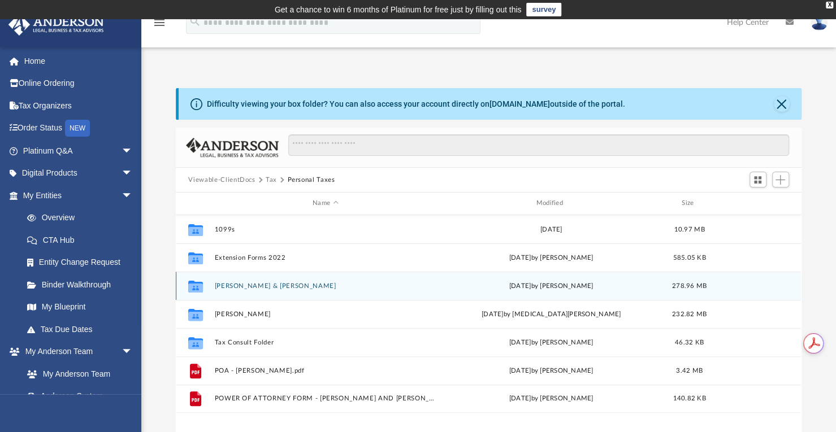 This screenshot has width=836, height=432. What do you see at coordinates (77, 128) in the screenshot?
I see `div: NEW` at bounding box center [77, 128].